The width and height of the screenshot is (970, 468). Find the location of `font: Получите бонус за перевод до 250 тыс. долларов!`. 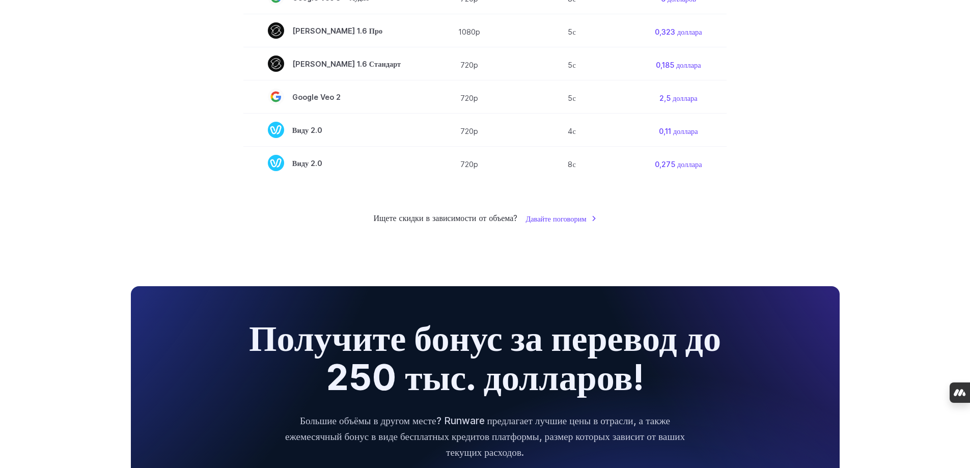

font: Получите бонус за перевод до 250 тыс. долларов! is located at coordinates (485, 357).